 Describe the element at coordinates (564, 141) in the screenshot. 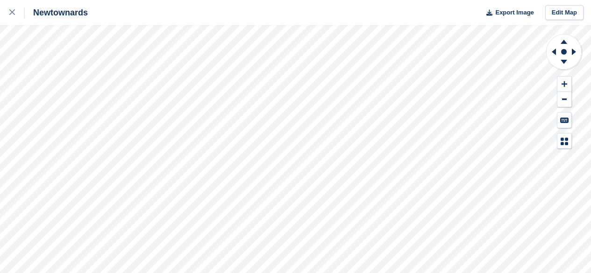

I see `button: Map Legend` at that location.